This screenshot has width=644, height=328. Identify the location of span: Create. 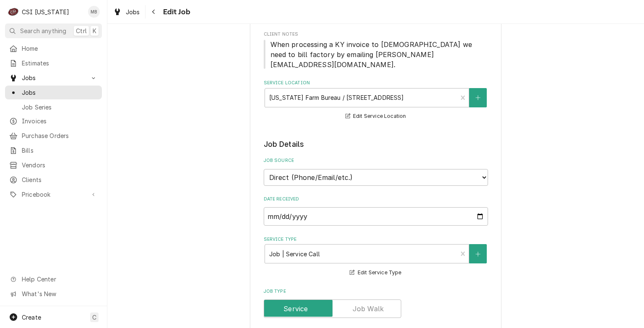
(31, 317).